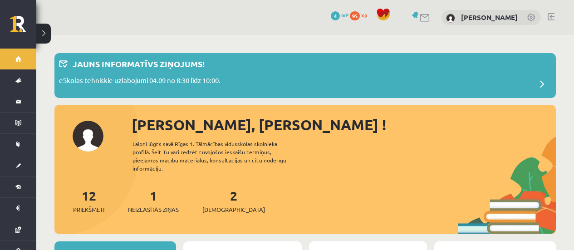 Image resolution: width=574 pixels, height=250 pixels. I want to click on span: 95, so click(355, 16).